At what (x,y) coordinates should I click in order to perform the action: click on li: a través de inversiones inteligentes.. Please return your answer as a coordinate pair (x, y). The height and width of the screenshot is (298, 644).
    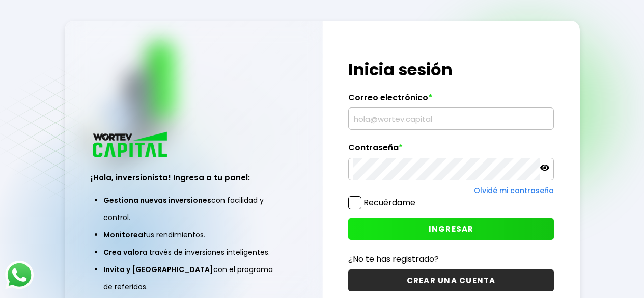
    Looking at the image, I should click on (193, 252).